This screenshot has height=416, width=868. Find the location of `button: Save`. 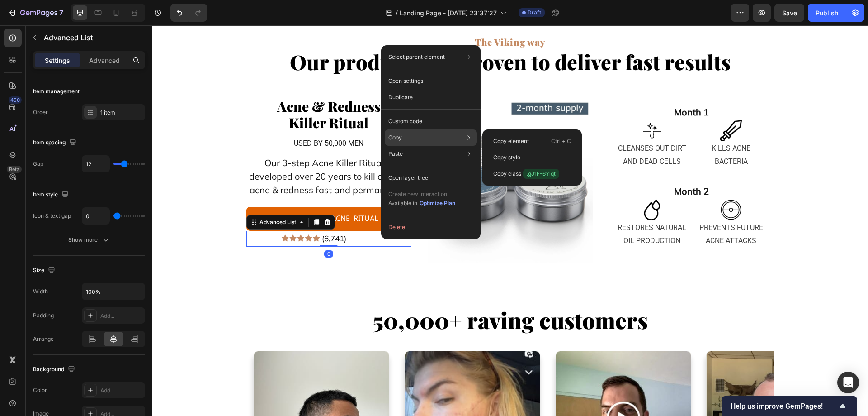

button: Save is located at coordinates (789, 13).